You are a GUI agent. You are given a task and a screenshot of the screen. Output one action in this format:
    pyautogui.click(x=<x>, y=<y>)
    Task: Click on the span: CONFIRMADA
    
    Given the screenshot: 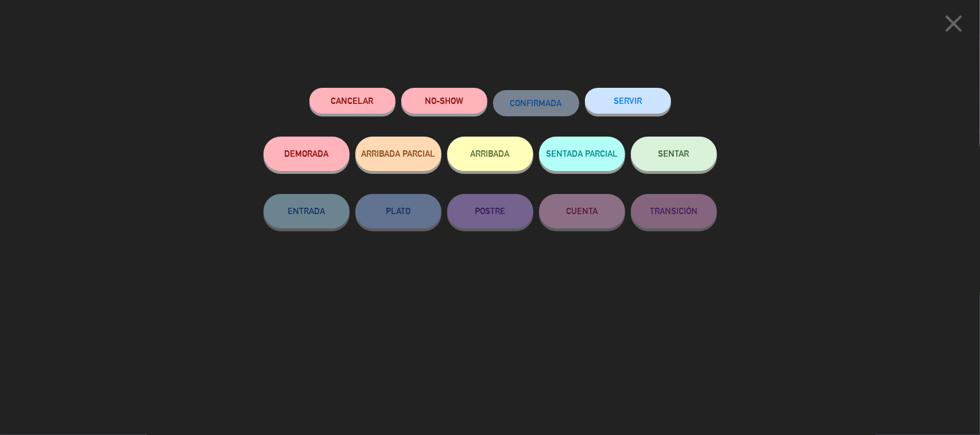 What is the action you would take?
    pyautogui.click(x=536, y=103)
    